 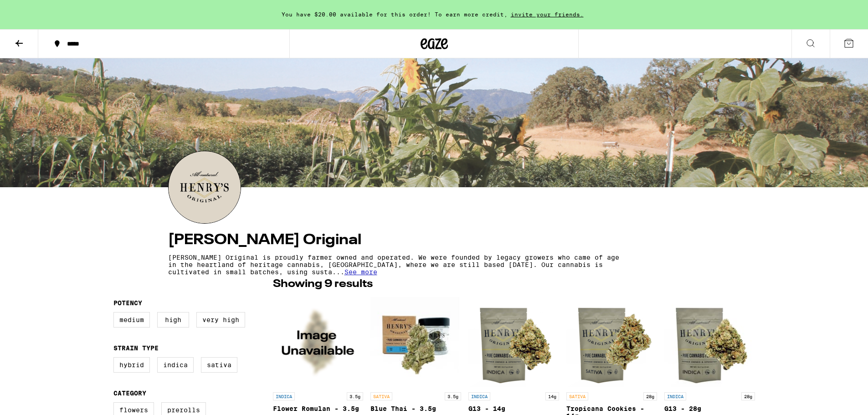 What do you see at coordinates (394, 14) in the screenshot?
I see `span: You have $20.00 available for this order! To earn more credit,` at bounding box center [394, 14].